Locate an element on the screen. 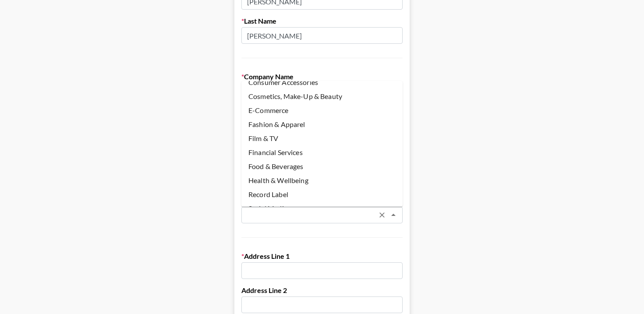 The height and width of the screenshot is (314, 644). li: Food & Beverages is located at coordinates (322, 166).